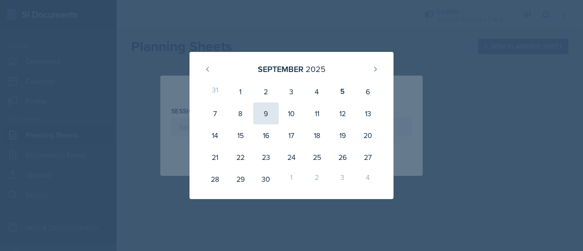 The width and height of the screenshot is (583, 251). I want to click on div: 23, so click(266, 157).